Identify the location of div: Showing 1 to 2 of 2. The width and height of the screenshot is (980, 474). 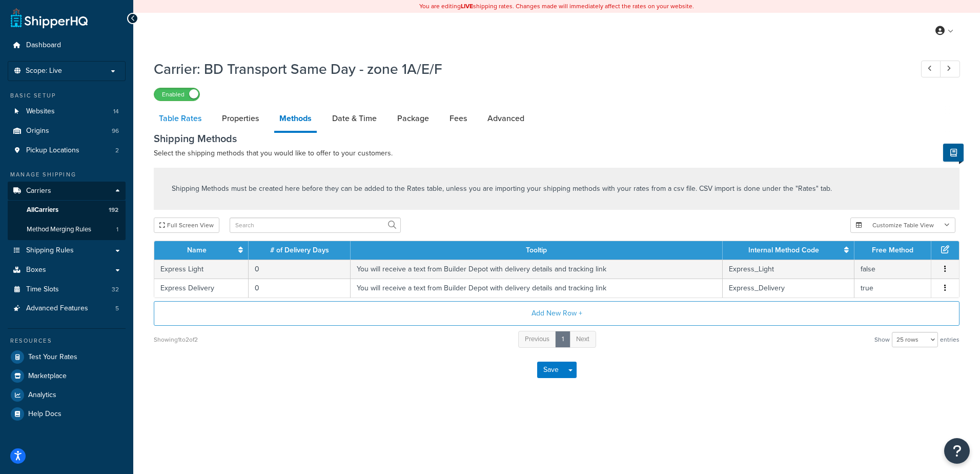
(176, 340).